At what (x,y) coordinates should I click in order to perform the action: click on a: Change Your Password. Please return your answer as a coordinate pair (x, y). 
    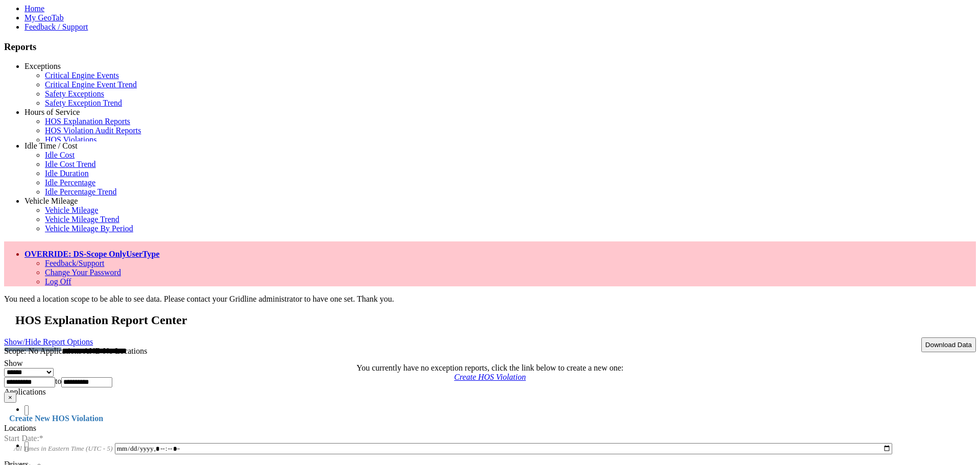
    Looking at the image, I should click on (82, 272).